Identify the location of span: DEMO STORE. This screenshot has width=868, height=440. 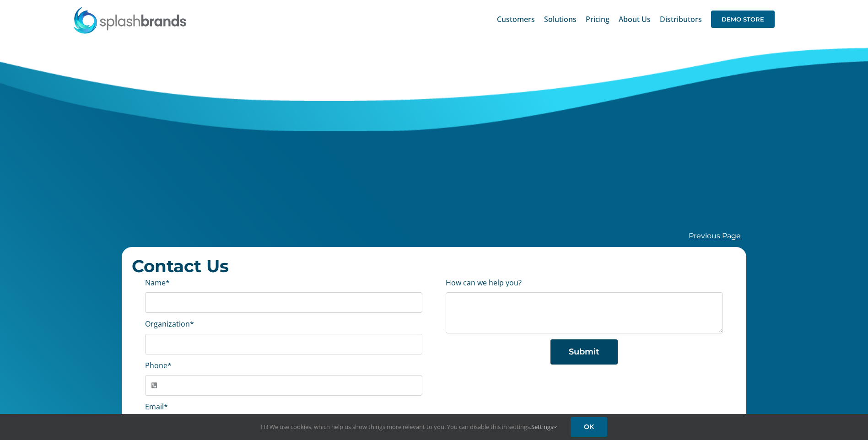
(743, 19).